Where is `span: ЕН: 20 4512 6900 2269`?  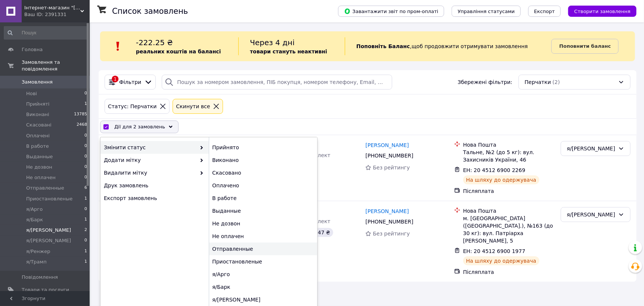
span: ЕН: 20 4512 6900 2269 is located at coordinates (494, 170).